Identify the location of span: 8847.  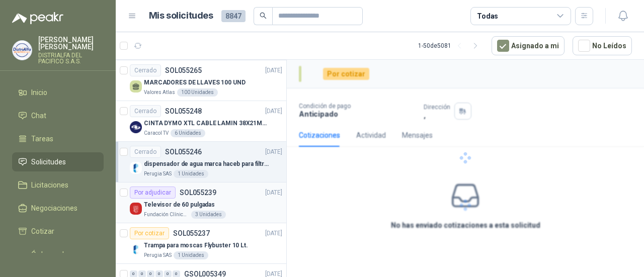
(234, 16).